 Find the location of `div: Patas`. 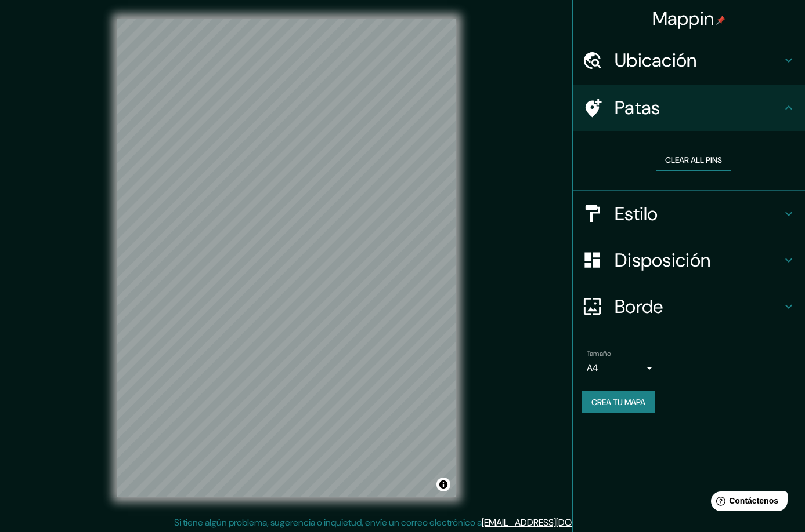

div: Patas is located at coordinates (688, 108).